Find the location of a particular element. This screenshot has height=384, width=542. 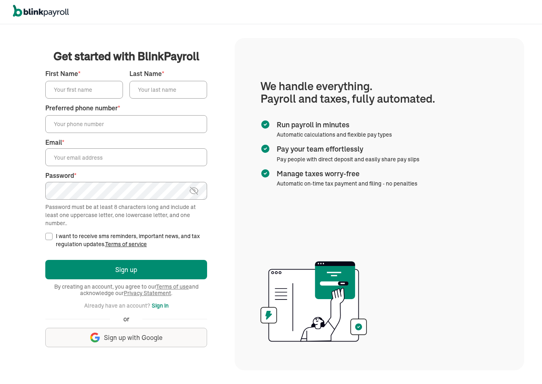

label: First Name is located at coordinates (84, 74).